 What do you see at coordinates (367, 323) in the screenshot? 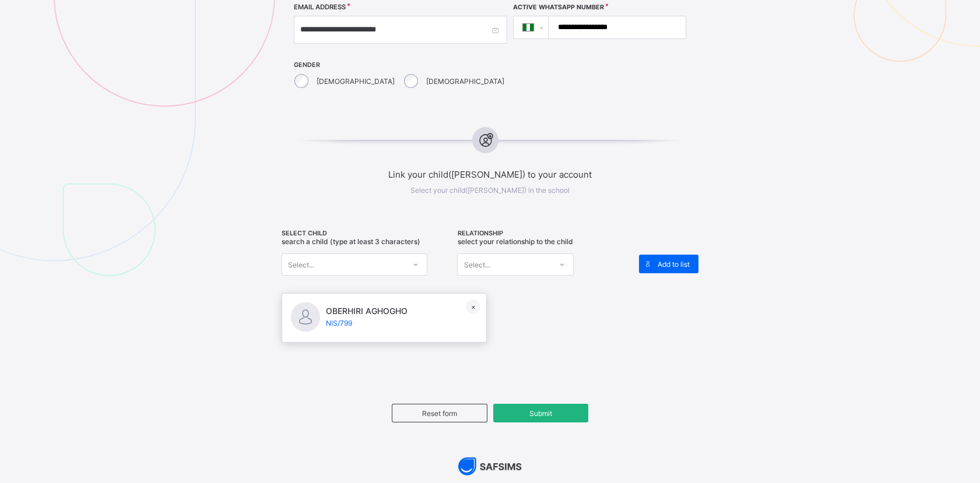
I see `span: NIS/799` at bounding box center [367, 323].